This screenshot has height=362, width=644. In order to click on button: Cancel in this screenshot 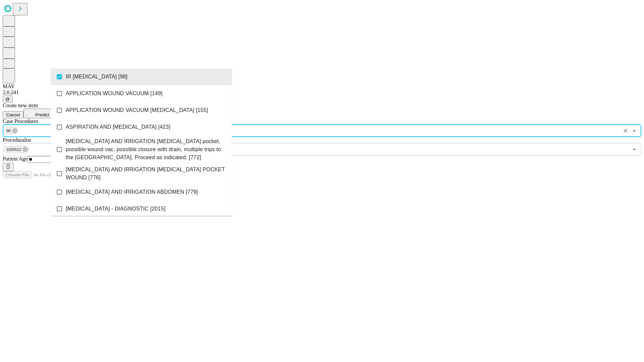, I will do `click(13, 115)`.